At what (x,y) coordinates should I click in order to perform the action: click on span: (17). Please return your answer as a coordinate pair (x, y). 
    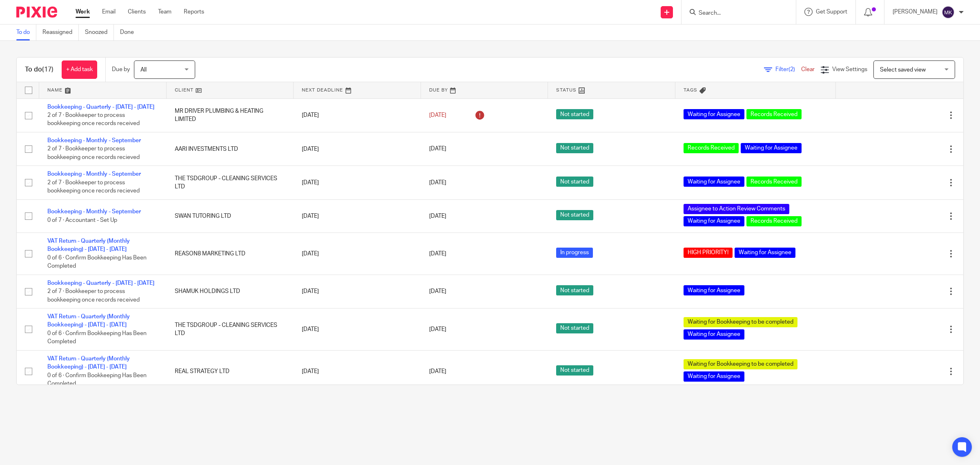
    Looking at the image, I should click on (48, 70).